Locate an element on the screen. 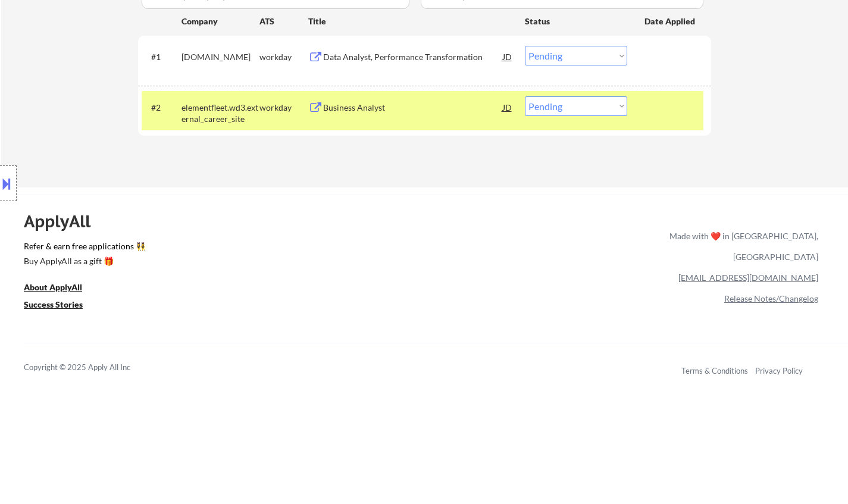  div: elementfleet.wd3.external_career_site is located at coordinates (220, 113).